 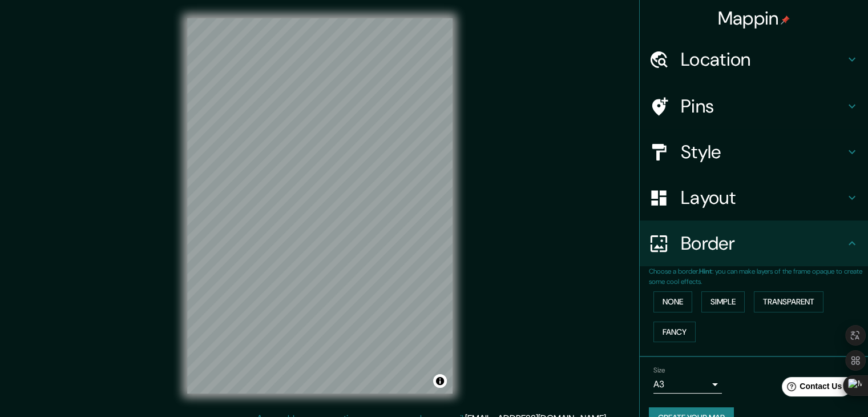 What do you see at coordinates (753, 198) in the screenshot?
I see `div: Layout` at bounding box center [753, 198].